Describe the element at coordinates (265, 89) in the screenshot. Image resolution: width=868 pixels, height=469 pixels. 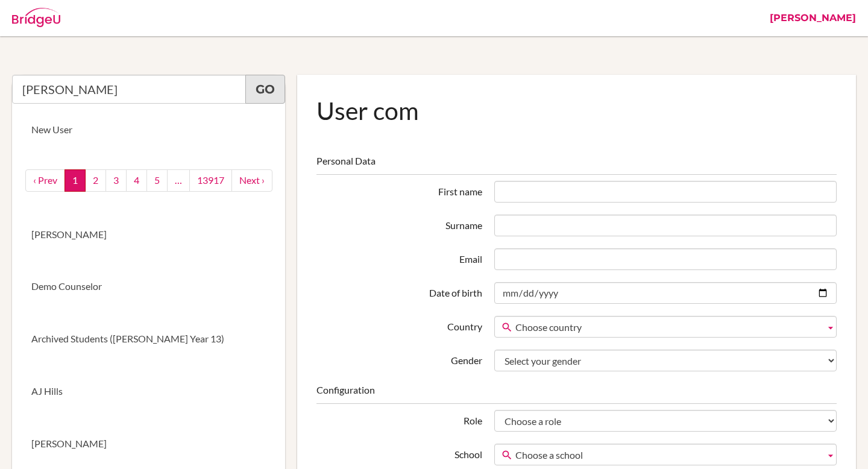
I see `a: Go` at that location.